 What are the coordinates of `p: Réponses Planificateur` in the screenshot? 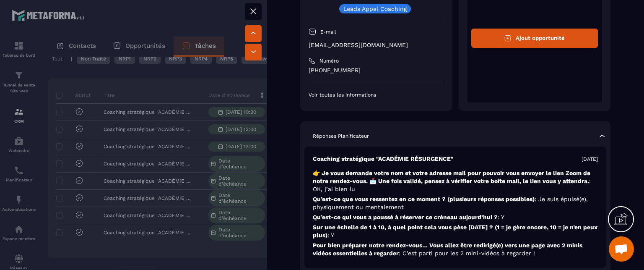 It's located at (341, 136).